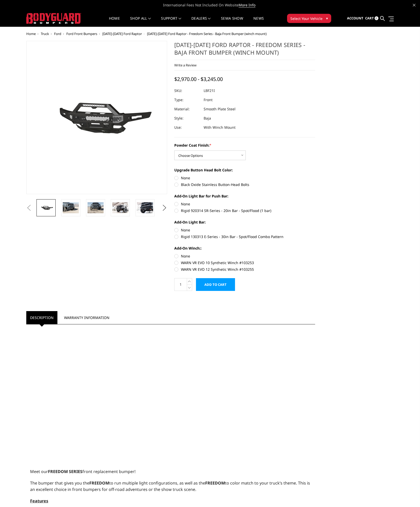 Image resolution: width=420 pixels, height=507 pixels. Describe the element at coordinates (65, 471) in the screenshot. I see `strong: FREEDOM SERIES` at that location.